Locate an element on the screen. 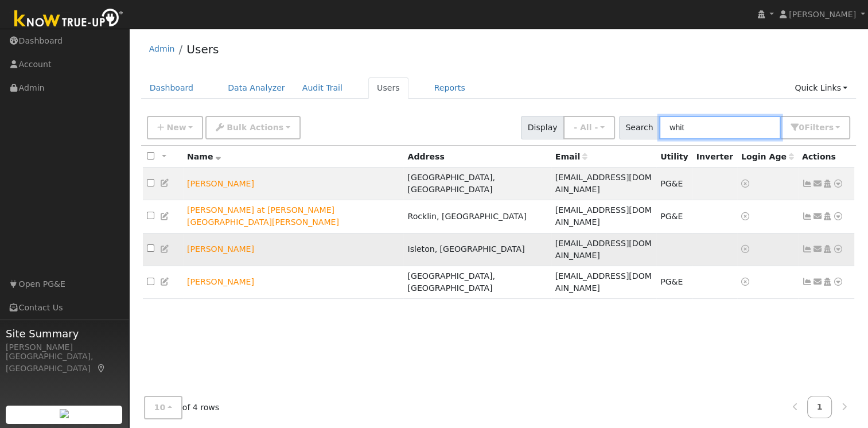 This screenshot has width=868, height=428. span: Email is located at coordinates (571, 157).